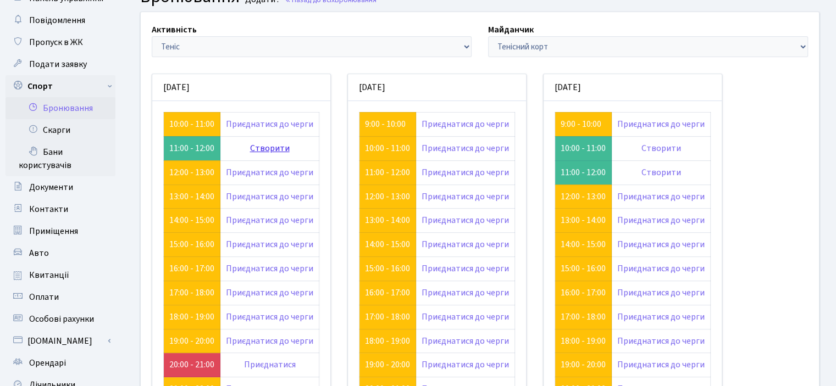 The height and width of the screenshot is (386, 836). I want to click on a: Подати заявку, so click(60, 64).